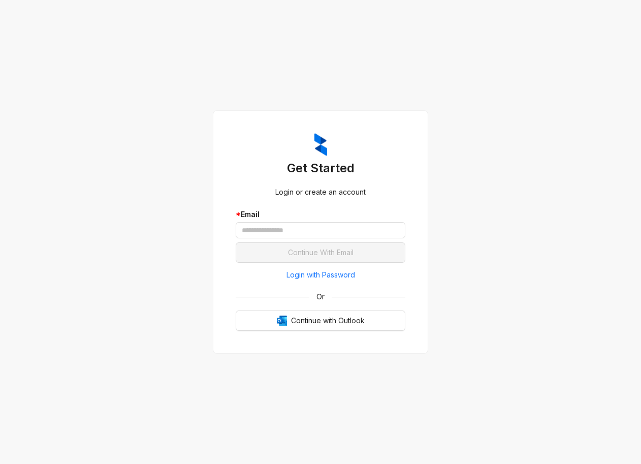 This screenshot has width=641, height=464. I want to click on img: ZumaIcon, so click(320, 145).